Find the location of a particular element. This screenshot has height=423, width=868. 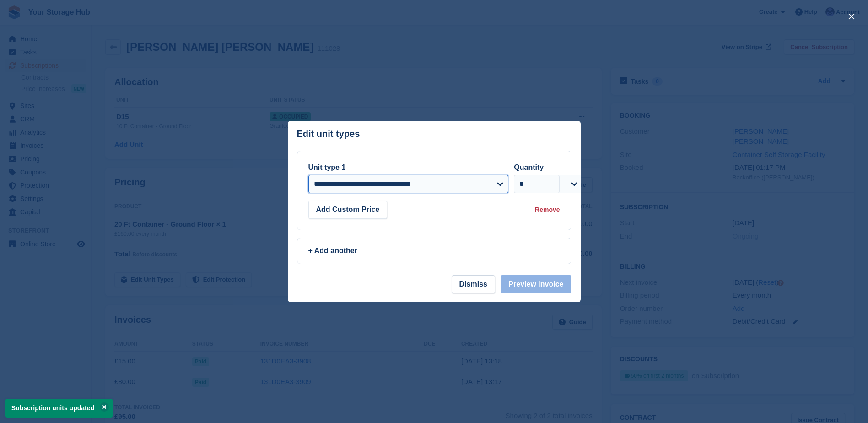

div: + Add another is located at coordinates (434, 251).